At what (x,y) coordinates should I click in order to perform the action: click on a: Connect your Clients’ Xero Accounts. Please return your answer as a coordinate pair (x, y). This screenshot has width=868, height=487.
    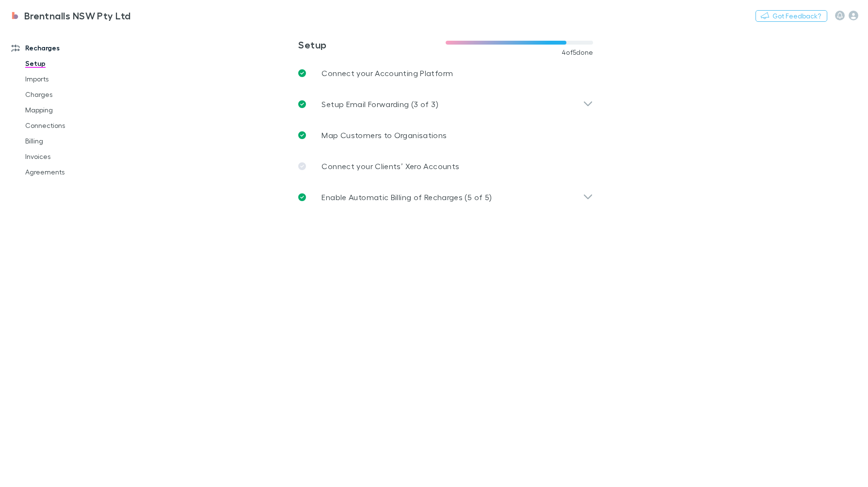
    Looking at the image, I should click on (446, 167).